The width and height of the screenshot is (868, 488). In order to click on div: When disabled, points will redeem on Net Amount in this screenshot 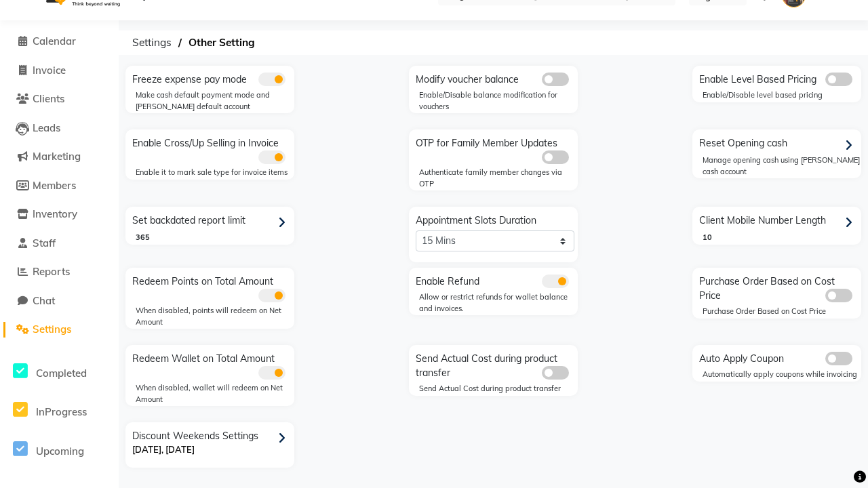, I will do `click(215, 316)`.